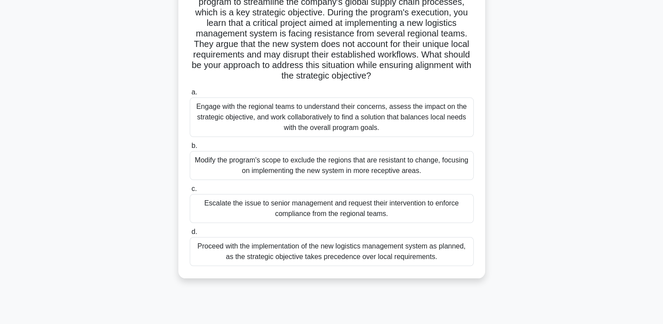 Image resolution: width=663 pixels, height=324 pixels. I want to click on div: Escalate the issue to senior management and request their intervention to enforce compliance from..., so click(332, 208).